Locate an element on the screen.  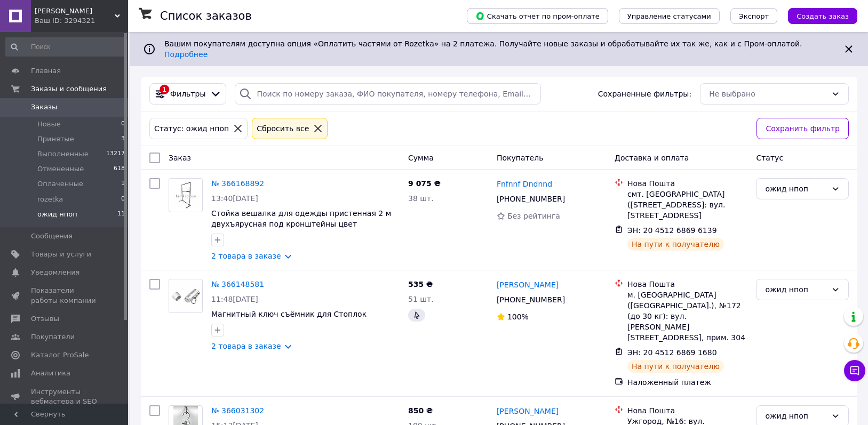
a: Стойка вешалка для одежды пристенная 2 м двухъярусная под кронштейны цвет металлик, черный is located at coordinates (301, 224).